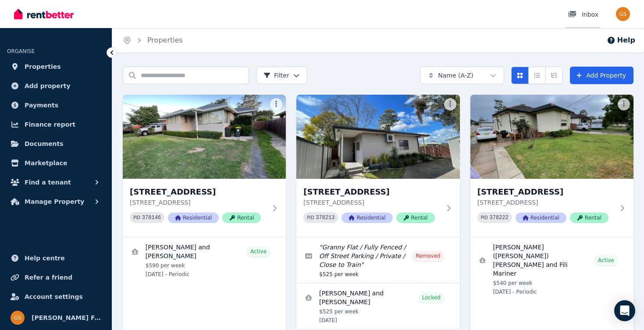 Image resolution: width=644 pixels, height=330 pixels. Describe the element at coordinates (55, 202) in the screenshot. I see `button: Manage Property` at that location.